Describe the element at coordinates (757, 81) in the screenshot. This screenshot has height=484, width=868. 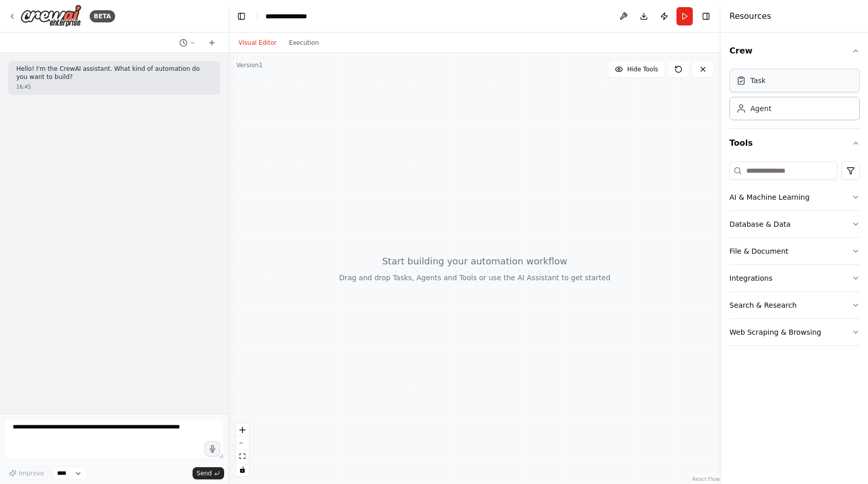
I see `div: Task` at that location.